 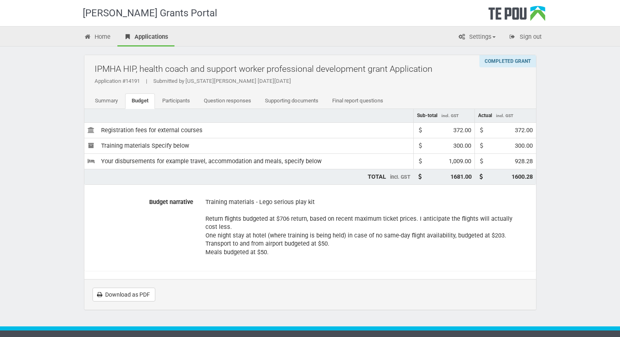 What do you see at coordinates (97, 37) in the screenshot?
I see `a: Home` at bounding box center [97, 37].